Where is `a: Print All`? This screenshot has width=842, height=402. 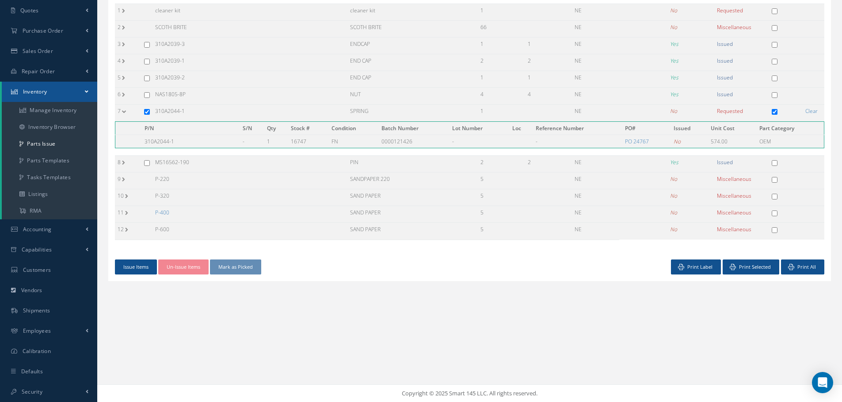
a: Print All is located at coordinates (802, 267).